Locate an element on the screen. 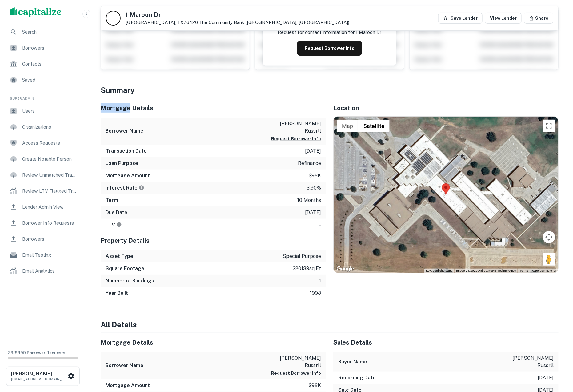  div: Review LTV Flagged Transactions is located at coordinates (43, 191).